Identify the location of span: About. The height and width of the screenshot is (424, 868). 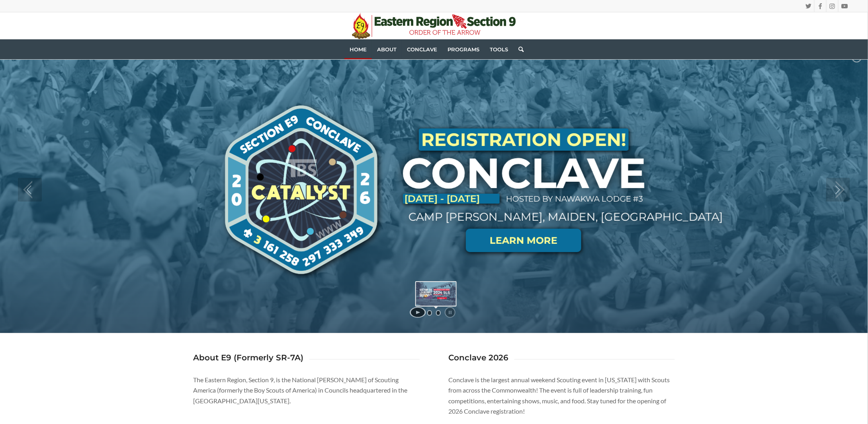
(387, 50).